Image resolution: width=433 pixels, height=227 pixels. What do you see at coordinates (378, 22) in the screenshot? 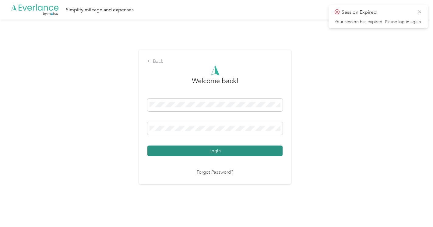
I see `p: Your session has expired. Please log in again.` at bounding box center [378, 22].